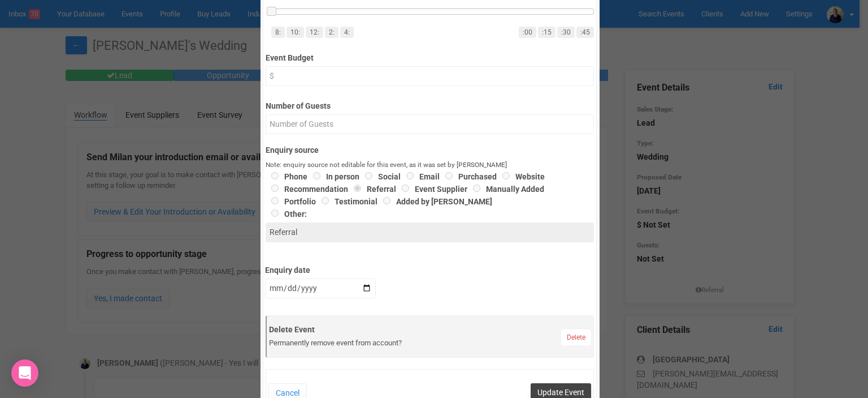 This screenshot has height=398, width=868. Describe the element at coordinates (430, 56) in the screenshot. I see `label: Event Budget` at that location.